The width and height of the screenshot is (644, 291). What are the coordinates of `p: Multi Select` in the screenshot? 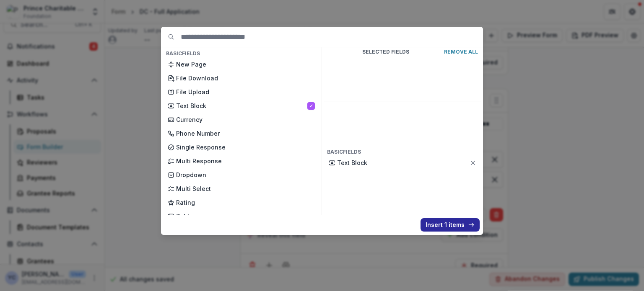 It's located at (245, 188).